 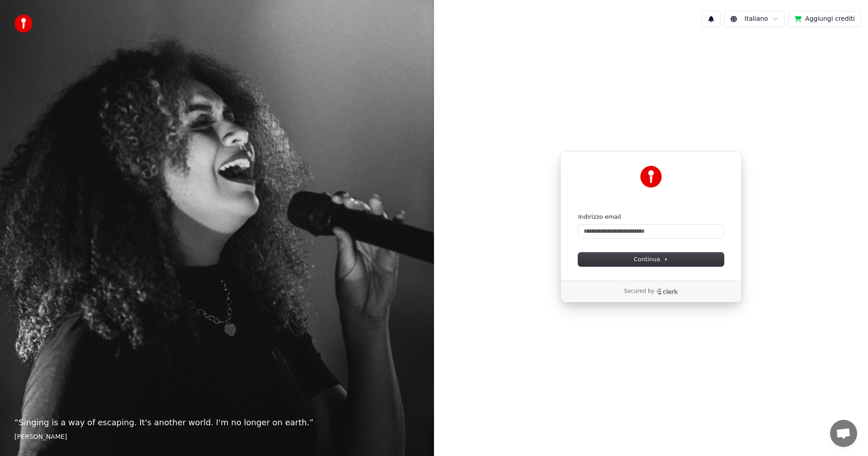 I want to click on button: Aggiungi crediti, so click(x=824, y=19).